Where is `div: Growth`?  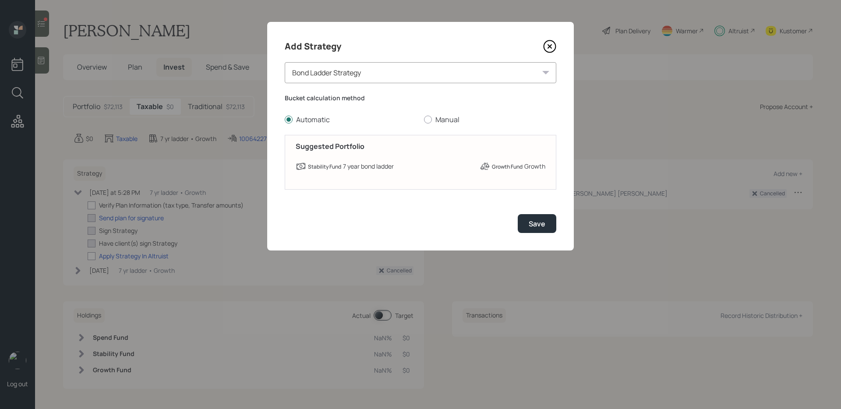 div: Growth is located at coordinates (535, 166).